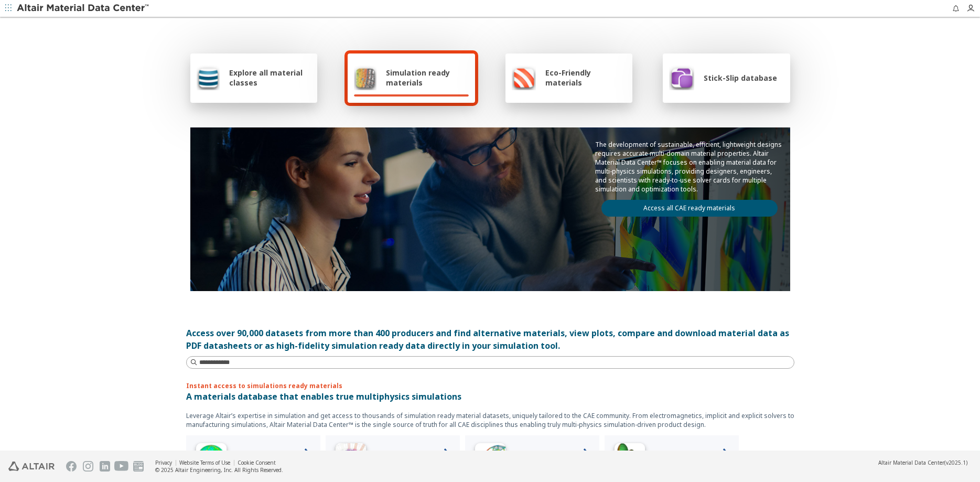 The width and height of the screenshot is (980, 482). What do you see at coordinates (351, 460) in the screenshot?
I see `img: Low Frequency Icon` at bounding box center [351, 460].